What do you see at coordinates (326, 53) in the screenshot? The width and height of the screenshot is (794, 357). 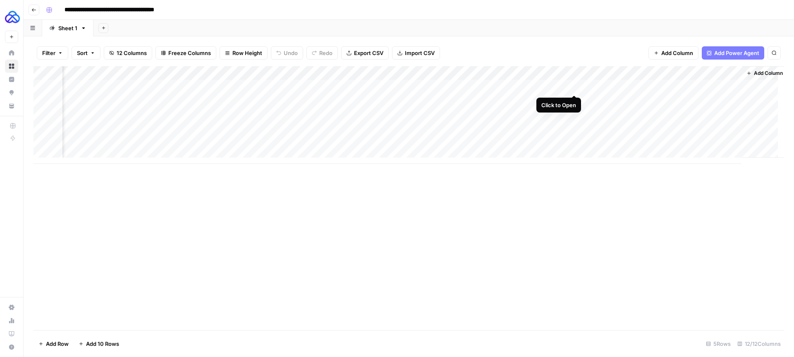 I see `span: Redo` at bounding box center [326, 53].